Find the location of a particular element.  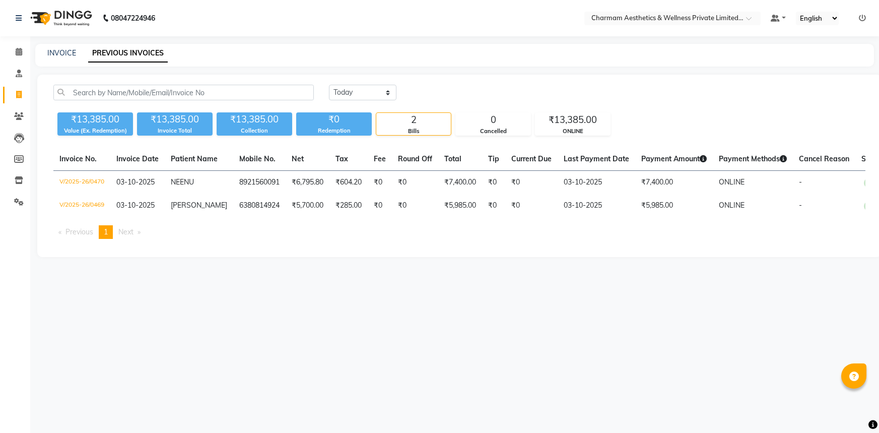

span: Invoice No. is located at coordinates (78, 159).